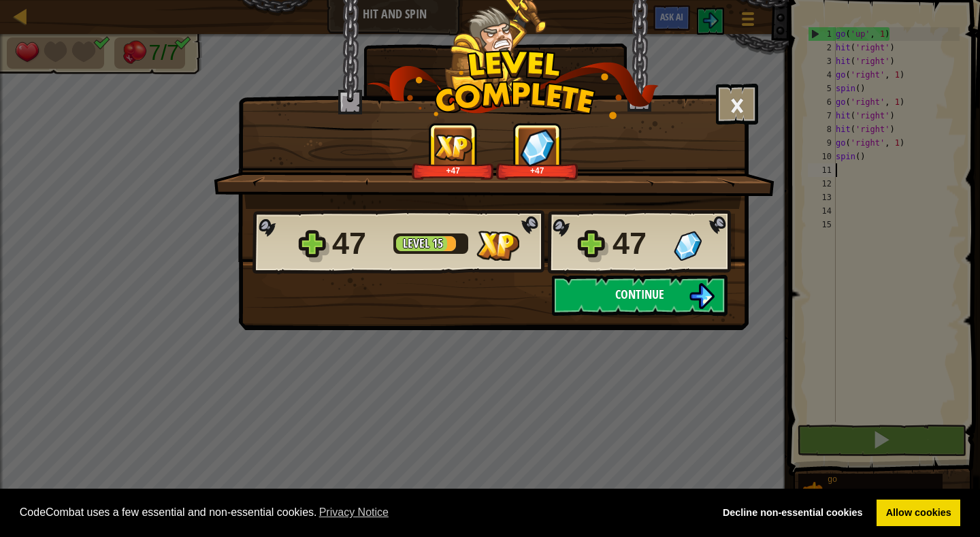 The height and width of the screenshot is (537, 980). What do you see at coordinates (438, 243) in the screenshot?
I see `span: 15` at bounding box center [438, 243].